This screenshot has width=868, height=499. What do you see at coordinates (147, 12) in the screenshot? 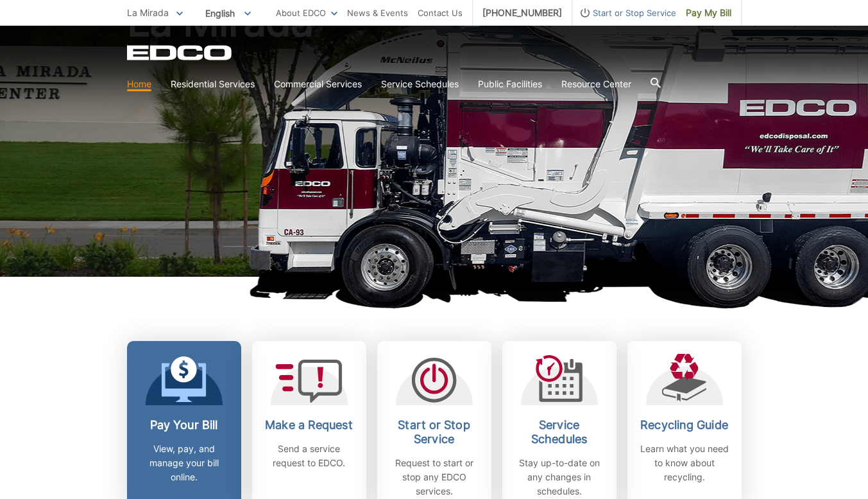
I see `span: La Mirada` at bounding box center [147, 12].